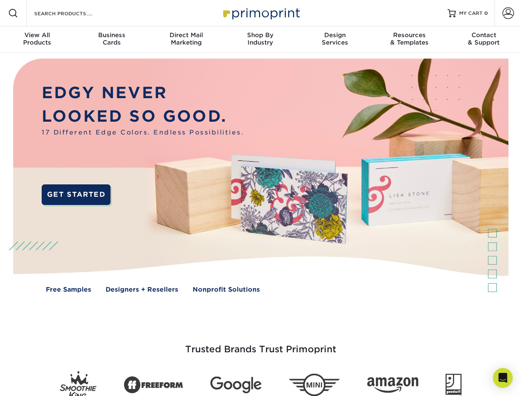 The height and width of the screenshot is (396, 521). I want to click on a: Direct MailMarketing, so click(186, 40).